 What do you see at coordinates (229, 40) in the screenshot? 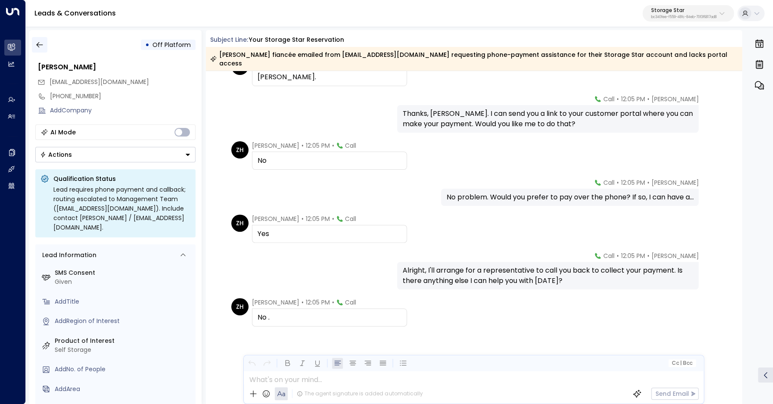
I see `span: Subject Line:` at bounding box center [229, 40].